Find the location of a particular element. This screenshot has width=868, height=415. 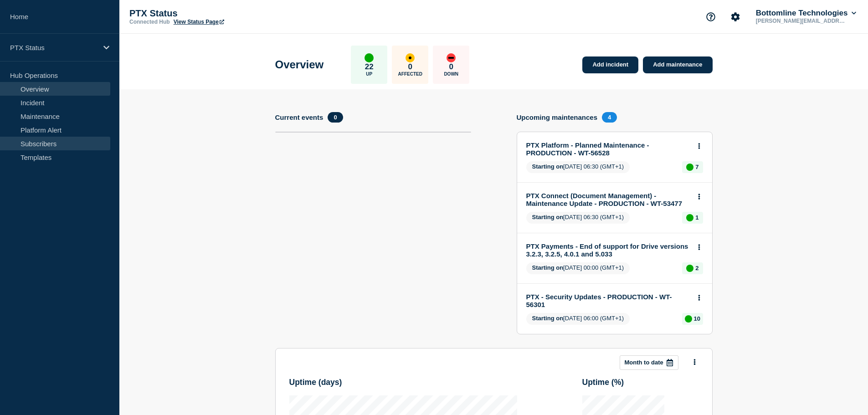

h1: Overview is located at coordinates (299, 65).